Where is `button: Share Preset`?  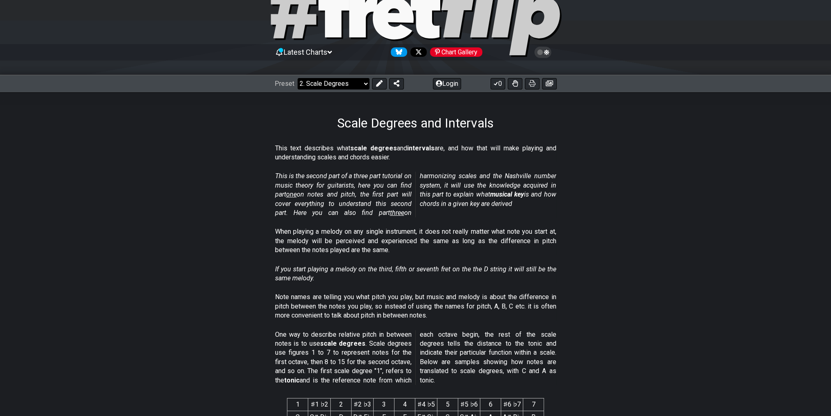
button: Share Preset is located at coordinates (397, 84).